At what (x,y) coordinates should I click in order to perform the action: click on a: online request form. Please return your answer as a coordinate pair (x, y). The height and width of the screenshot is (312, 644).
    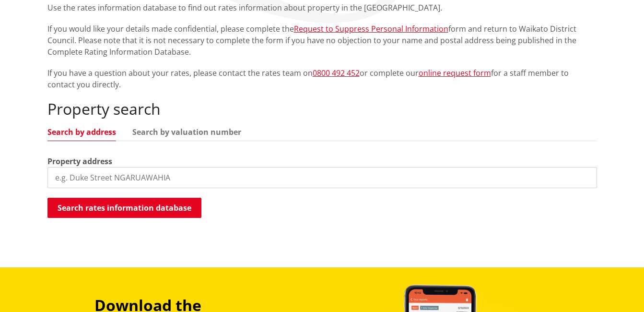
    Looking at the image, I should click on (455, 73).